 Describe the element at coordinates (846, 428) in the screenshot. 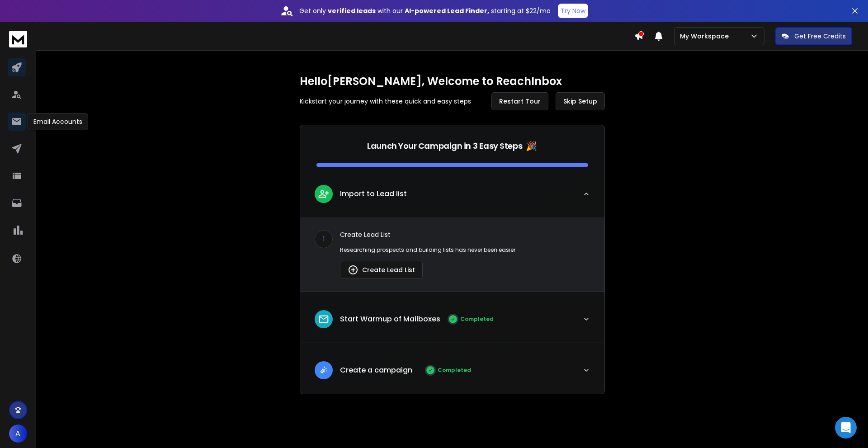

I see `div: Open Intercom Messenger` at that location.